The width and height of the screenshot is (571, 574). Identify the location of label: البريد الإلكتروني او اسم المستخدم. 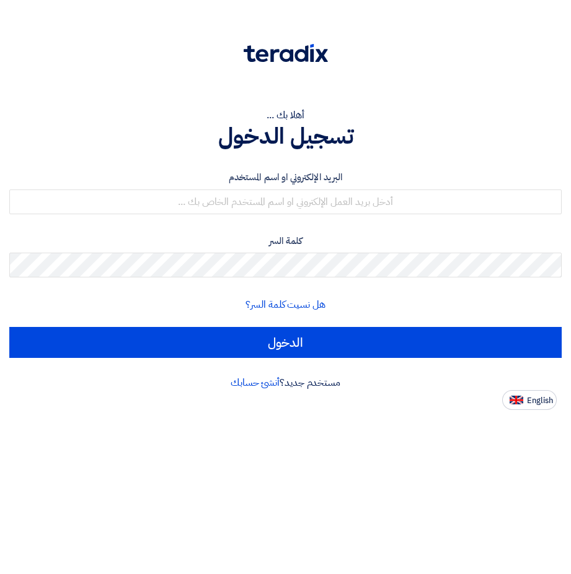
(285, 177).